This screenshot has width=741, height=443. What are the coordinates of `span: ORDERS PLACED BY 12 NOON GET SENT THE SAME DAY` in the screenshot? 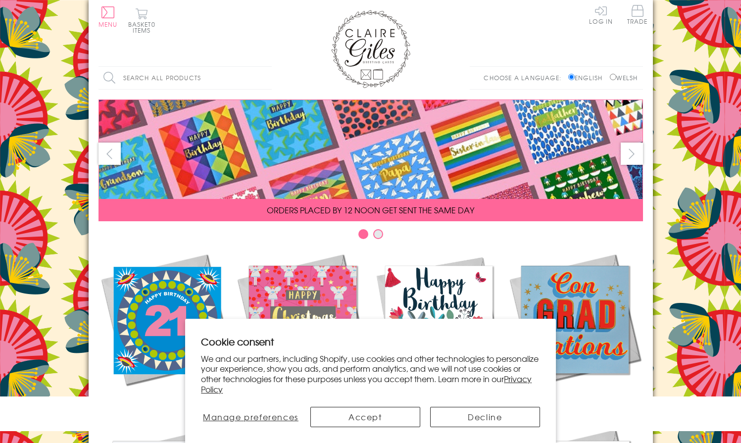 It's located at (370, 210).